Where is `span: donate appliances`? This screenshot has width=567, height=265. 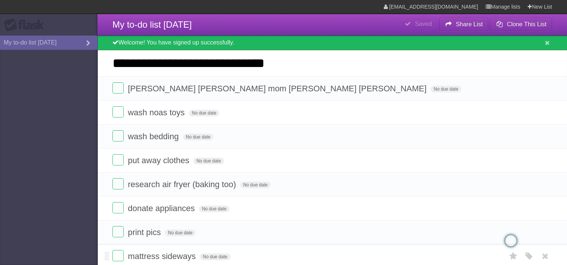 span: donate appliances is located at coordinates (162, 208).